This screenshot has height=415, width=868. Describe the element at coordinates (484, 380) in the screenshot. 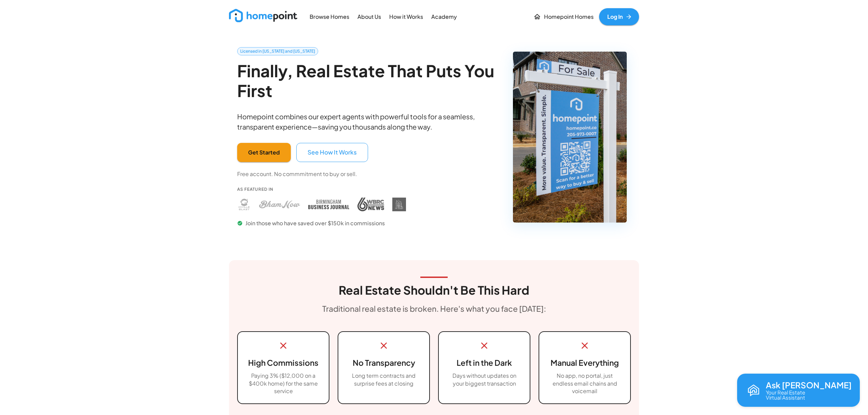

I see `p: Days without updates on your biggest transaction` at that location.